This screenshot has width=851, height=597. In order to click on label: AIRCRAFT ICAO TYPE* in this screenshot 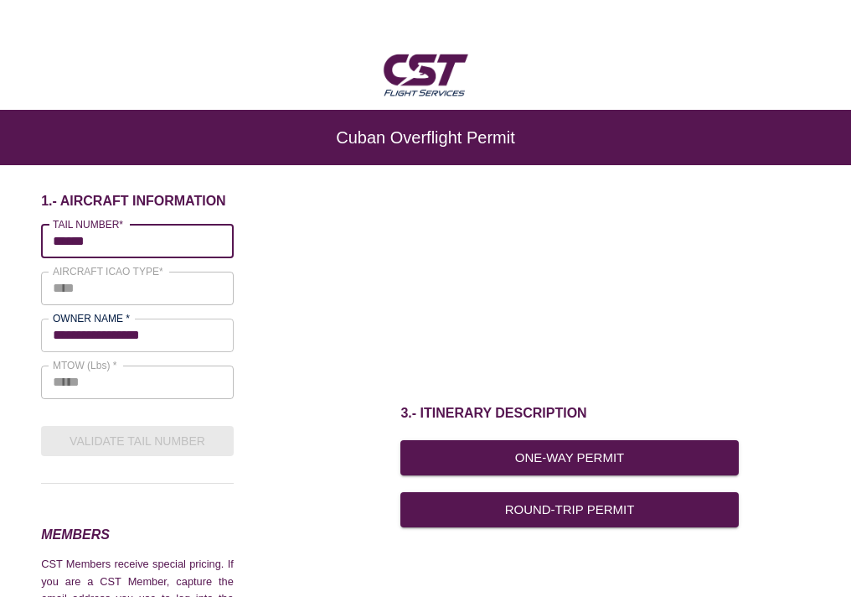, I will do `click(108, 271)`.